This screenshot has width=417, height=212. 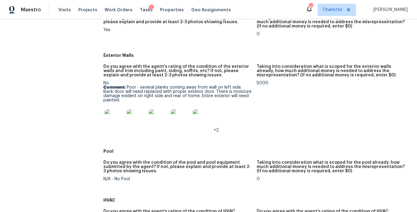 I want to click on div: N/A - No Pool, so click(x=177, y=179).